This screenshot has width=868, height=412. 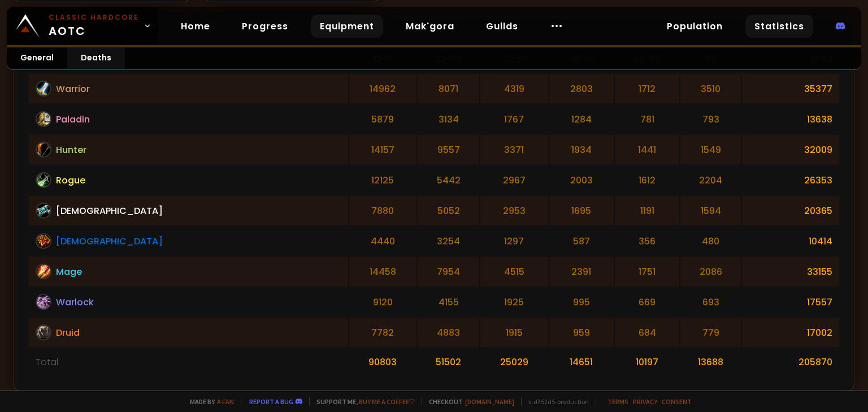 I want to click on td: 1549, so click(x=710, y=150).